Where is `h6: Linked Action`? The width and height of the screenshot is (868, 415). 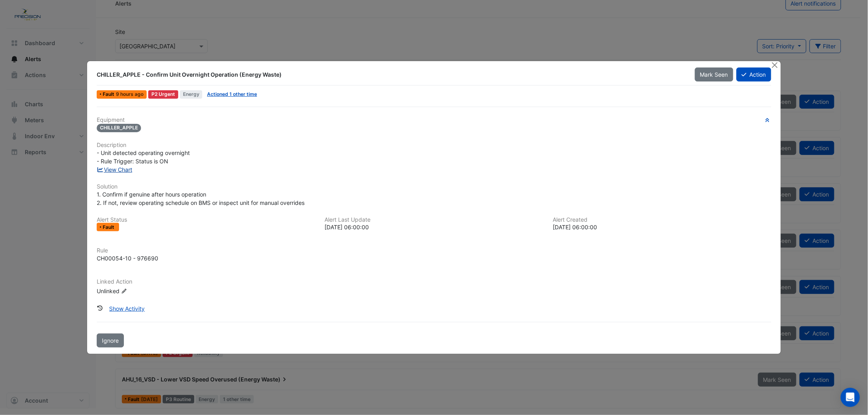
h6: Linked Action is located at coordinates (434, 282).